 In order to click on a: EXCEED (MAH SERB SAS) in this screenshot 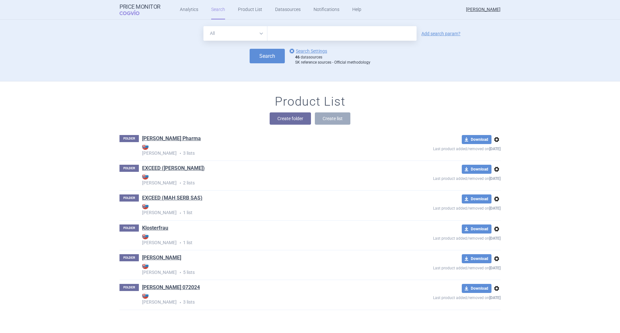, I will do `click(172, 198)`.